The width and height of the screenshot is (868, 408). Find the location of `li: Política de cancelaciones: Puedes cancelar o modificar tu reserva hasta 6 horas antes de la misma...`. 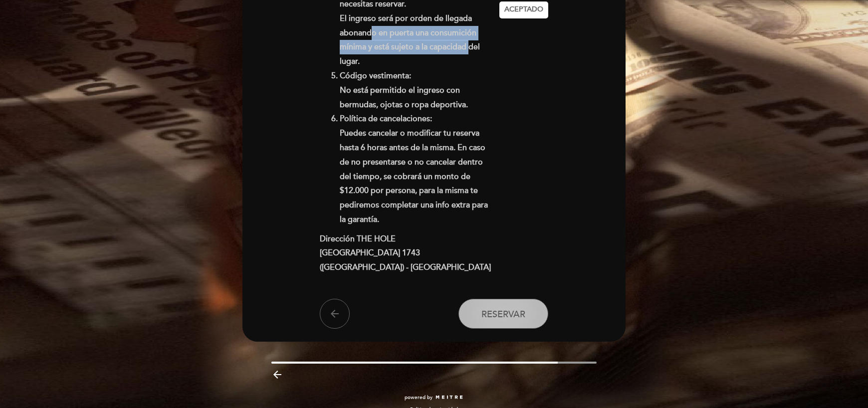

li: Política de cancelaciones: Puedes cancelar o modificar tu reserva hasta 6 horas antes de la misma... is located at coordinates (416, 169).